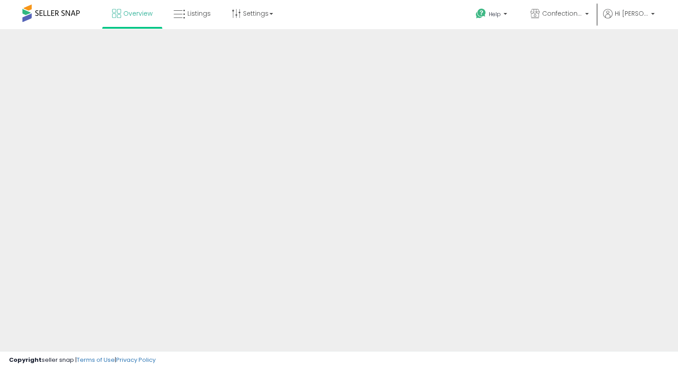 The height and width of the screenshot is (369, 678). Describe the element at coordinates (82, 360) in the screenshot. I see `div: seller snap | |` at that location.